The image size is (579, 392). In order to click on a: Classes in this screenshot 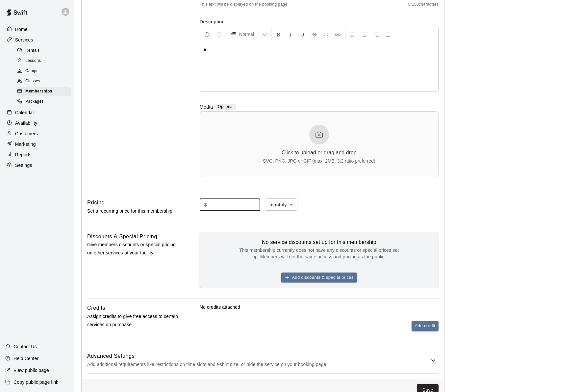, I will do `click(45, 81)`.